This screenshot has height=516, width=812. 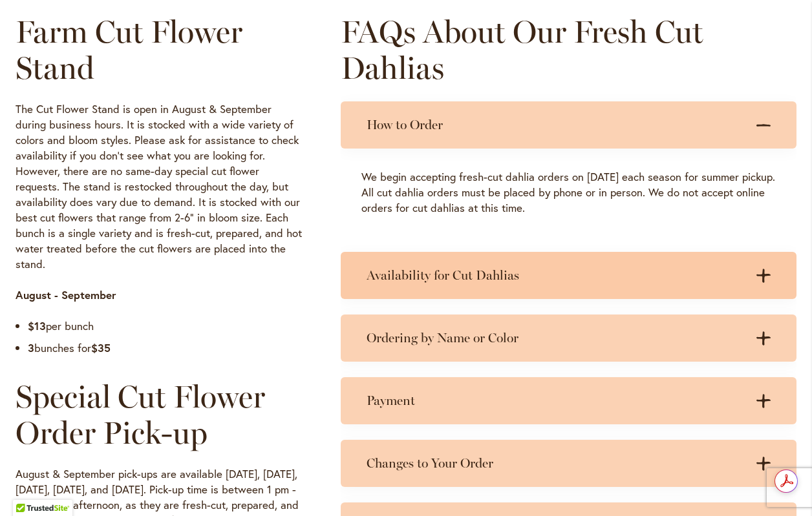 I want to click on strong: 3, so click(x=31, y=348).